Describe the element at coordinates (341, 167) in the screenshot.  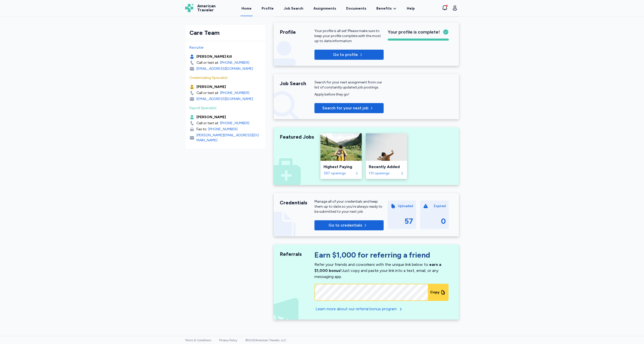
I see `div: Highest Paying` at that location.